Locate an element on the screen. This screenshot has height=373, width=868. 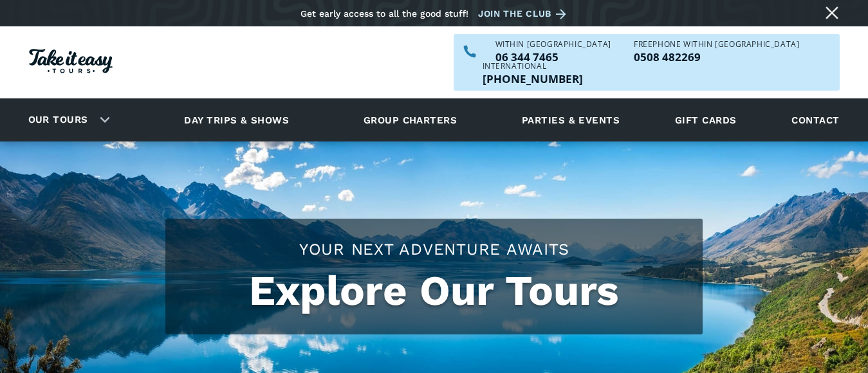
a: Homepage is located at coordinates (70, 63).